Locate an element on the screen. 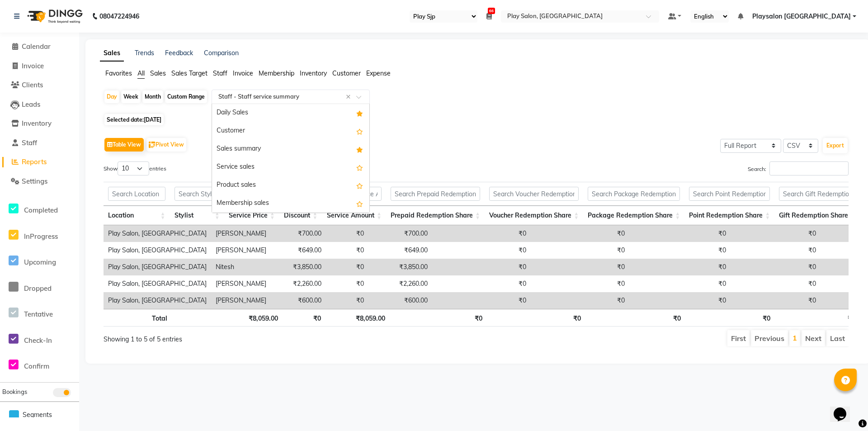 The image size is (868, 431). td: ₹3,850.00 is located at coordinates (400, 267).